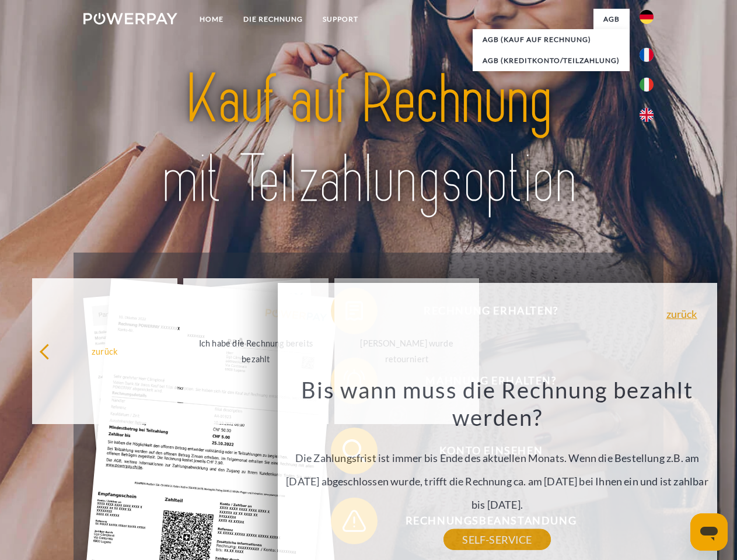  What do you see at coordinates (340, 19) in the screenshot?
I see `a: SUPPORT` at bounding box center [340, 19].